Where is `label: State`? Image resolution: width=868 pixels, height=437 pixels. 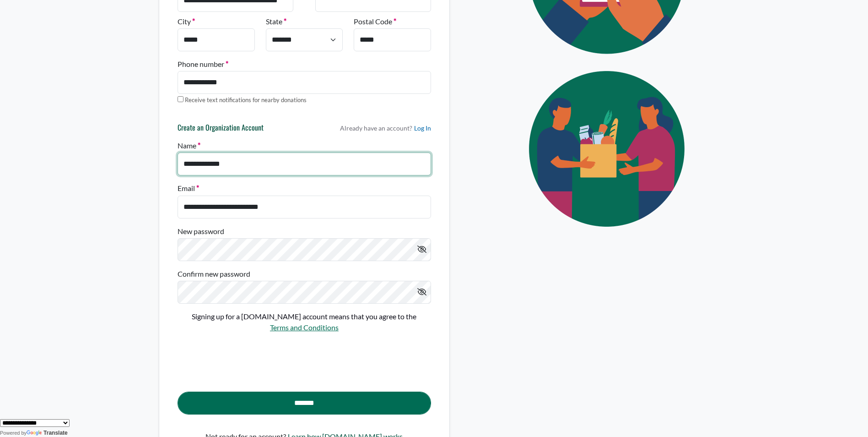 label: State is located at coordinates (276, 21).